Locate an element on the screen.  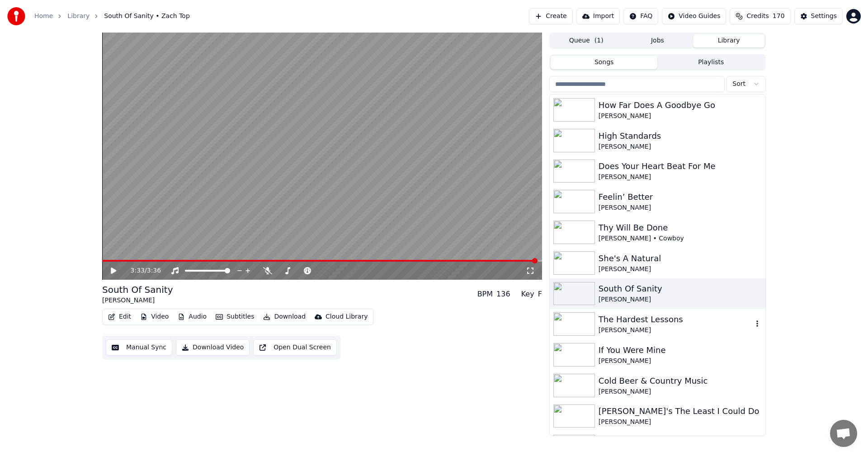
button: Playlists is located at coordinates (711, 62).